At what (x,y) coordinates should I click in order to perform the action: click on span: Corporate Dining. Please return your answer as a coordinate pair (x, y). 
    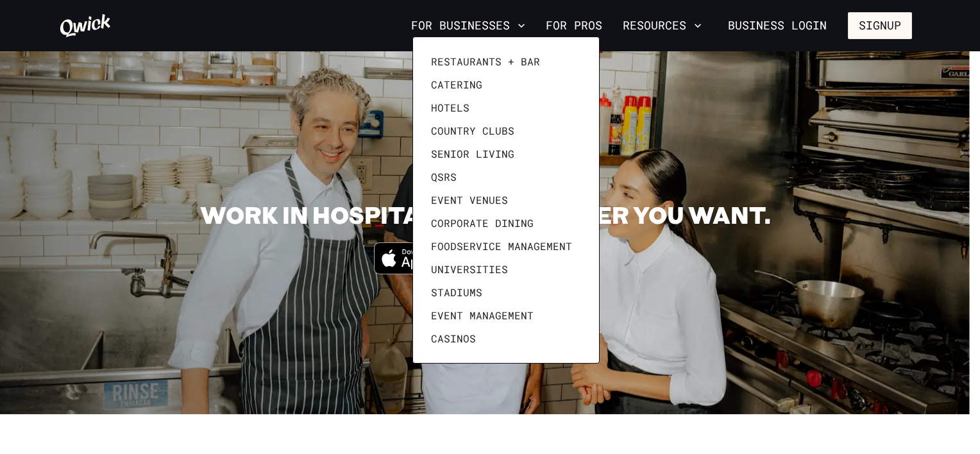
    Looking at the image, I should click on (482, 223).